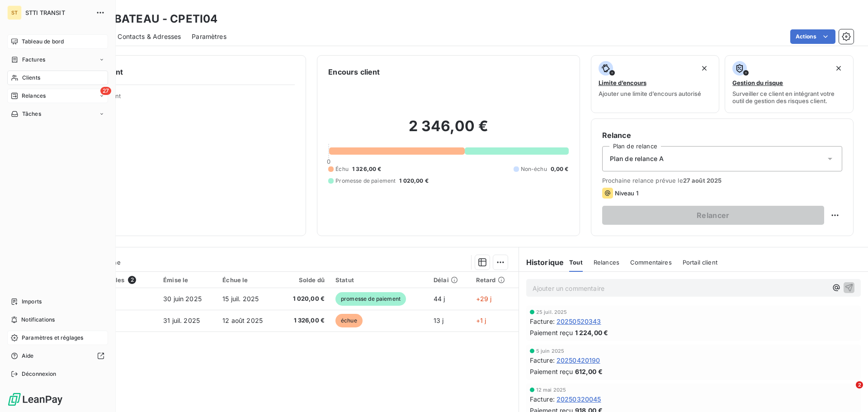  I want to click on a: 27Relances, so click(57, 96).